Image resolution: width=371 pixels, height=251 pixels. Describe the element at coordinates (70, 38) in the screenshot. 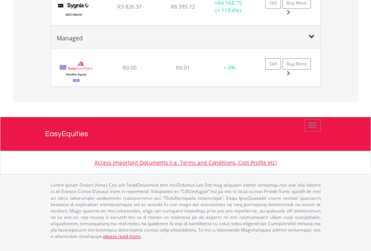

I see `span: Managed` at that location.